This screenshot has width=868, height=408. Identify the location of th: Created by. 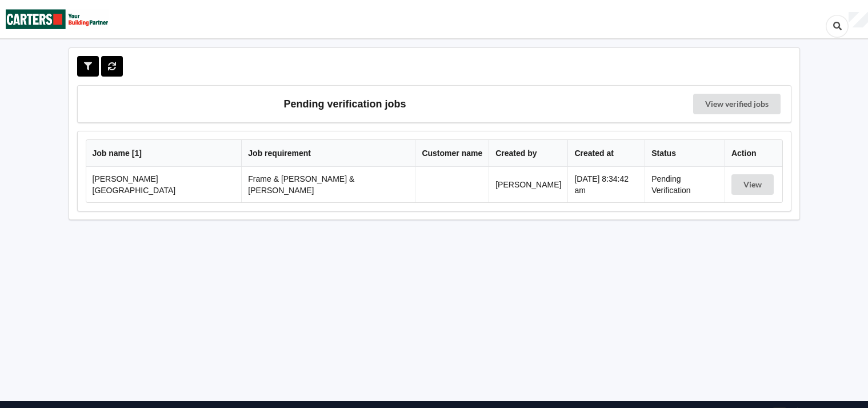
(528, 153).